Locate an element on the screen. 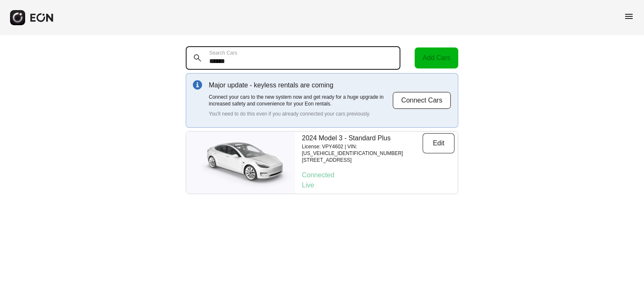  img: car is located at coordinates (240, 163).